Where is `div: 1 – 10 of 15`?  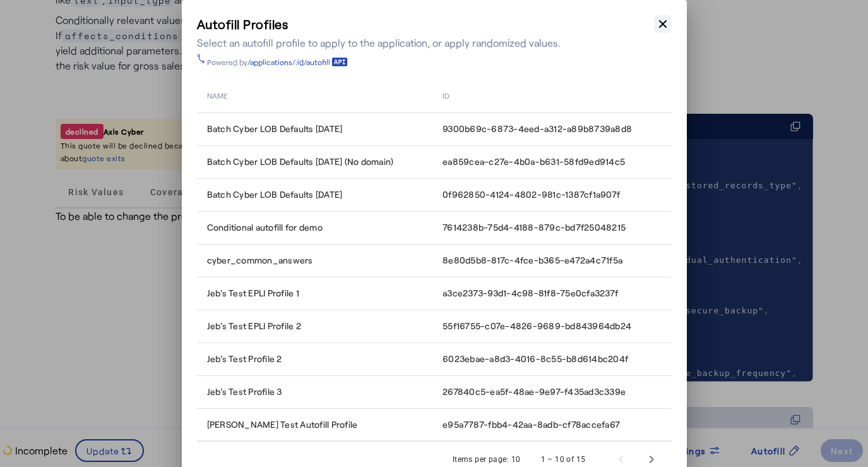
div: 1 – 10 of 15 is located at coordinates (563, 459).